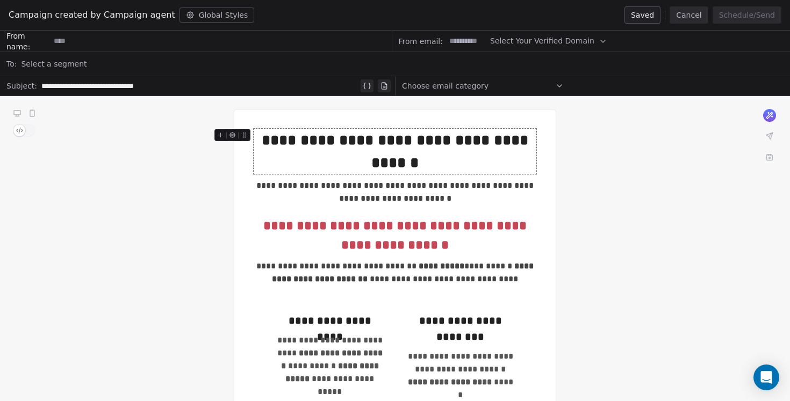  Describe the element at coordinates (642, 15) in the screenshot. I see `button: Saved` at that location.